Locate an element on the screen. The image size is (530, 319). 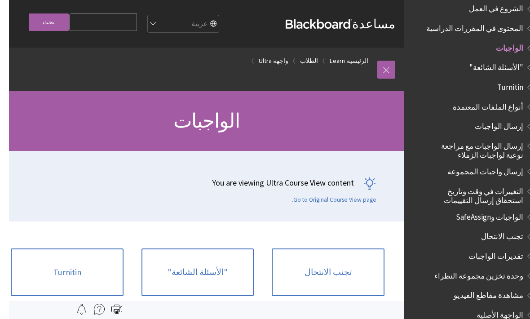
span: Turnitin is located at coordinates (501, 85).